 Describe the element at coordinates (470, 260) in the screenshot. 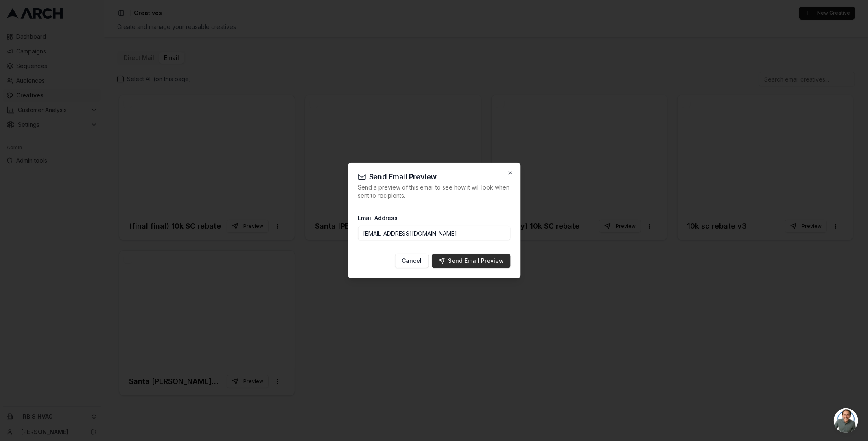

I see `button: Send Email Preview` at that location.